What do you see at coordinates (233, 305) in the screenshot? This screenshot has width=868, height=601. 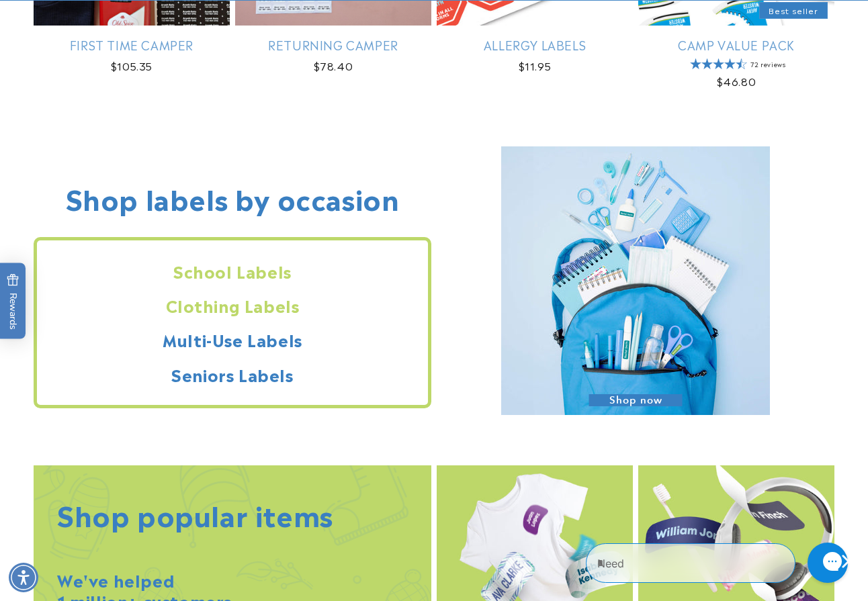 I see `h2: Clothing Labels` at bounding box center [233, 305].